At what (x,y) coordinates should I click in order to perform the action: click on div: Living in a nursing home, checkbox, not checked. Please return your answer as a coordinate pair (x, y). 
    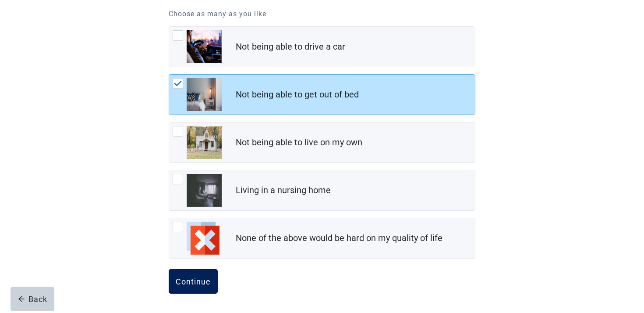
    Looking at the image, I should click on (322, 190).